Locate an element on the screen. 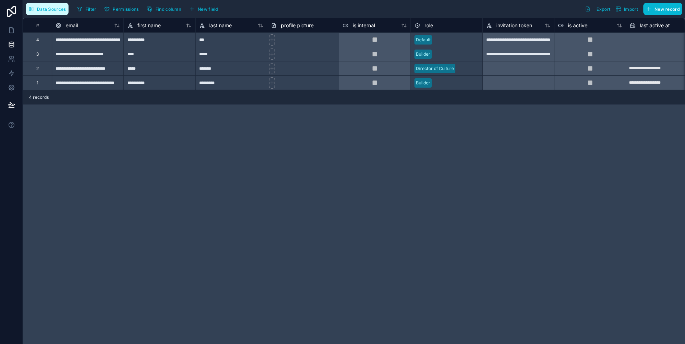 This screenshot has height=344, width=685. span: Import is located at coordinates (631, 9).